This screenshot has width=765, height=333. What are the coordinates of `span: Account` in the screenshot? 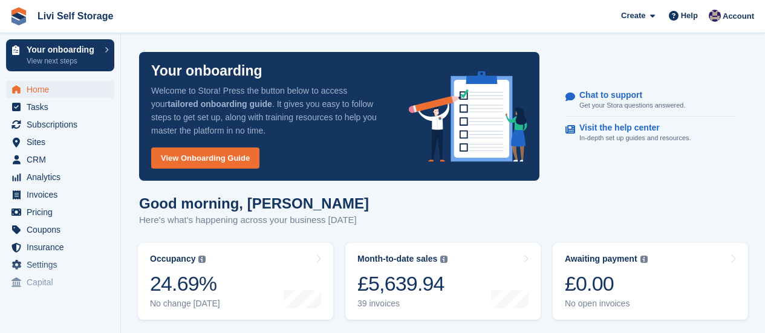 It's located at (738, 16).